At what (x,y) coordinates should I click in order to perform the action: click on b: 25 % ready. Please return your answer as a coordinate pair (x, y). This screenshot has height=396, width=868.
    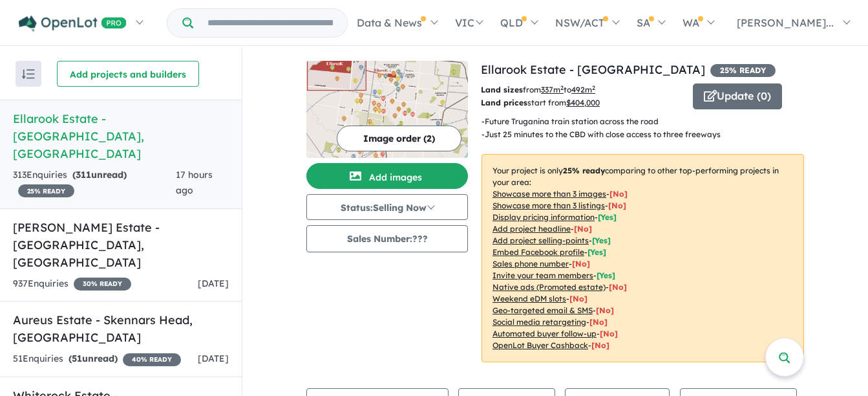
    Looking at the image, I should click on (584, 170).